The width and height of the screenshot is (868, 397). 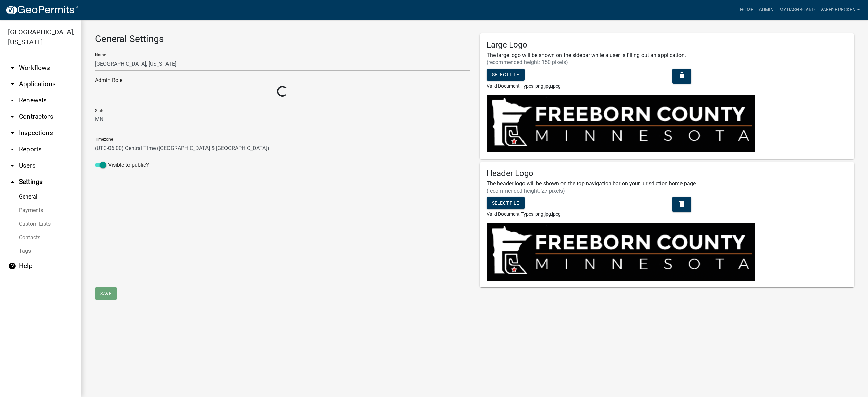 I want to click on i: help, so click(x=12, y=266).